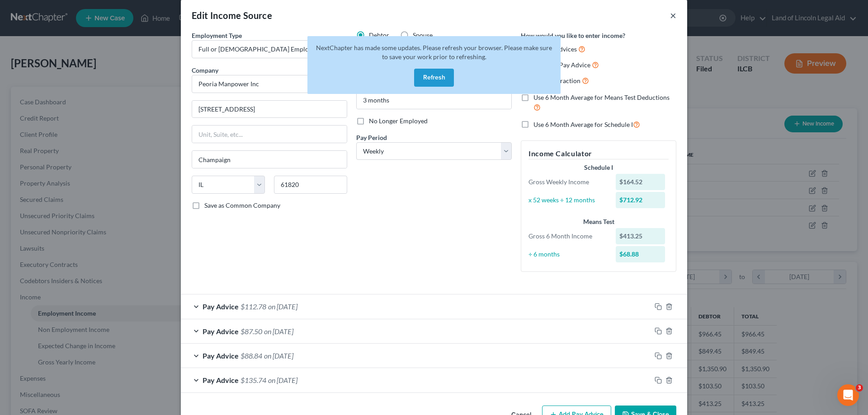 Image resolution: width=868 pixels, height=415 pixels. Describe the element at coordinates (251, 355) in the screenshot. I see `span: $88.84` at that location.